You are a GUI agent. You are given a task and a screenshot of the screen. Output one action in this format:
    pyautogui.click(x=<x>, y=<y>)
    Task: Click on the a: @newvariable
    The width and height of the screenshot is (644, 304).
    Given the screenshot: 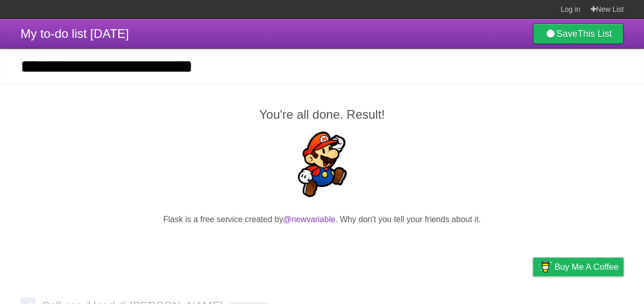 What is the action you would take?
    pyautogui.click(x=310, y=219)
    